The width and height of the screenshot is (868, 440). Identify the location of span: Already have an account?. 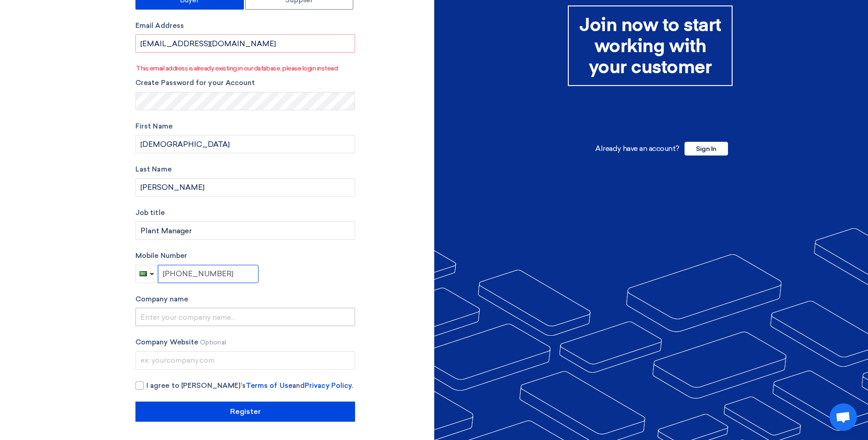
(637, 148).